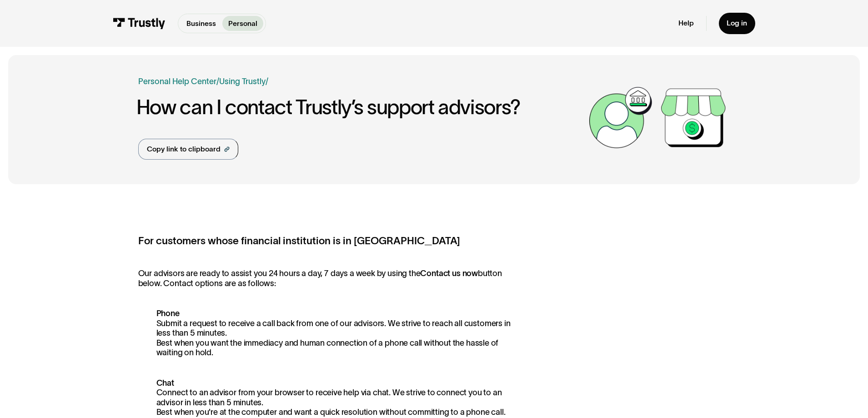 The height and width of the screenshot is (418, 868). Describe the element at coordinates (736, 23) in the screenshot. I see `div: Log in` at that location.